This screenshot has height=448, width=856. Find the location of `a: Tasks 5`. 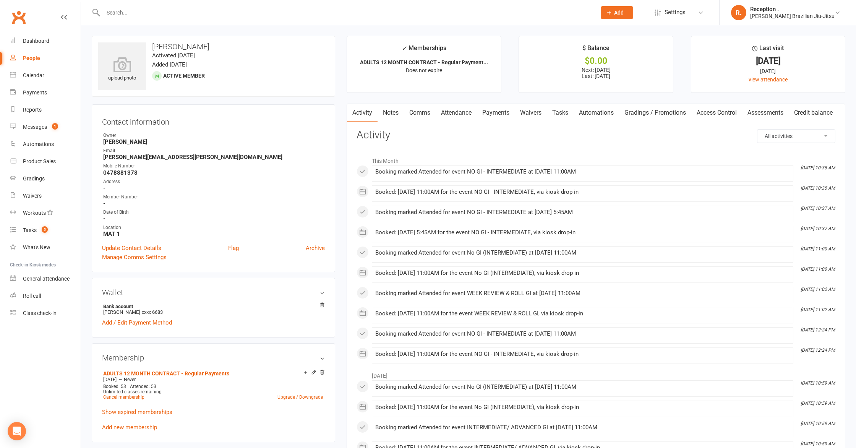

a: Tasks 5 is located at coordinates (45, 230).